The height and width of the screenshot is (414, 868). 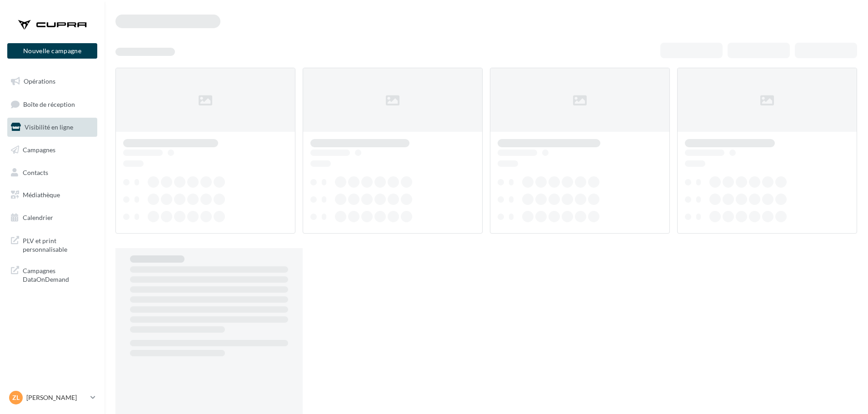 I want to click on span: Boîte de réception, so click(x=49, y=104).